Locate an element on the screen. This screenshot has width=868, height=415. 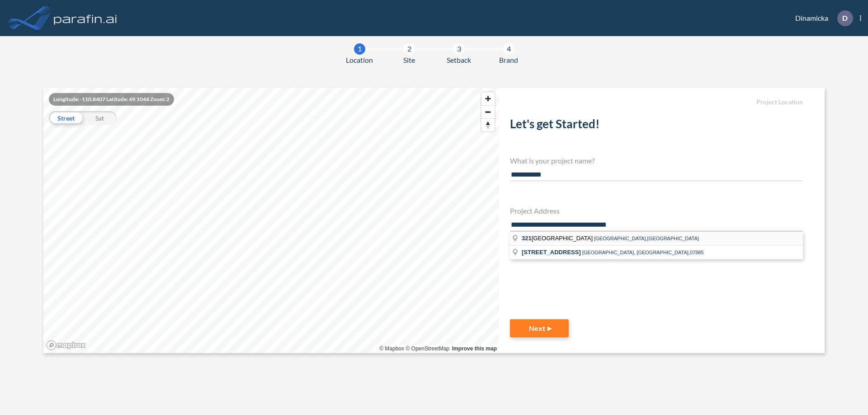
div: Longitude: -110.8407 Latitude: 49.1044 Zoom: 2 is located at coordinates (111, 99).